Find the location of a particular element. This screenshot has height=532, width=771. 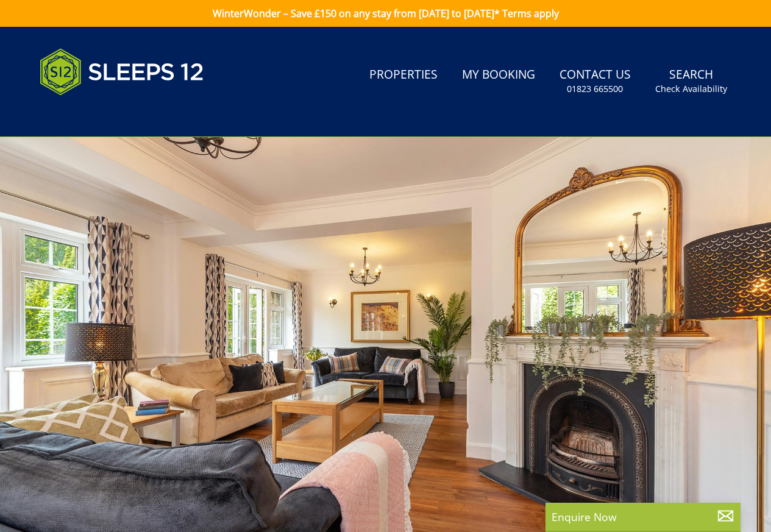

img: Sleeps 12 is located at coordinates (122, 72).